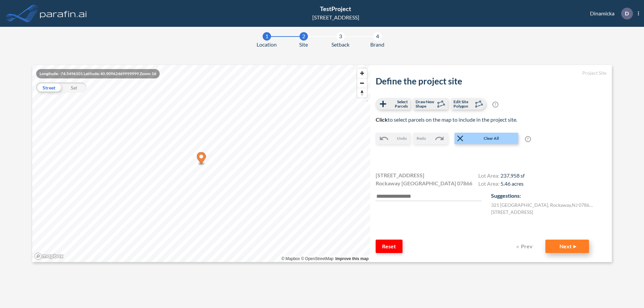 The width and height of the screenshot is (644, 308). What do you see at coordinates (304, 45) in the screenshot?
I see `span: Site` at bounding box center [304, 45].